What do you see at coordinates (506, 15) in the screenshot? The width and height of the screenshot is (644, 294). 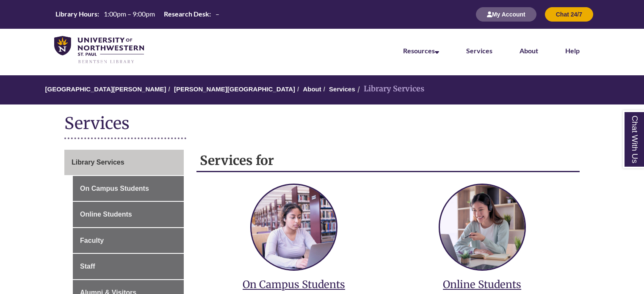 I see `button: My Account` at bounding box center [506, 15].